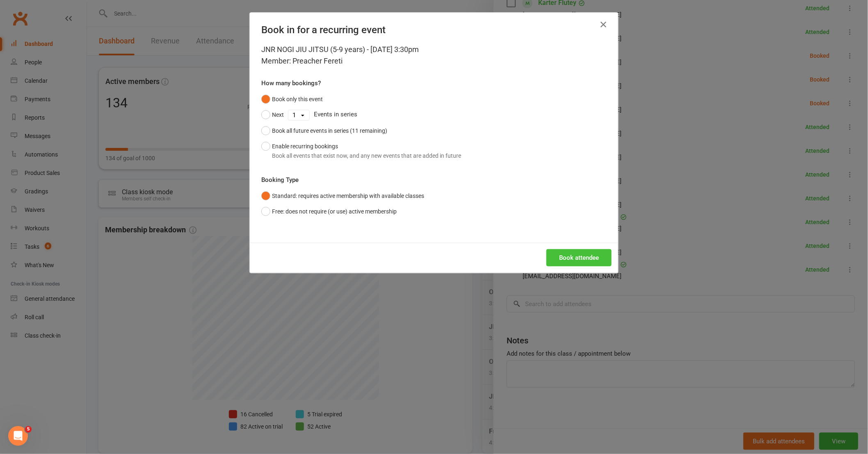 This screenshot has width=868, height=454. I want to click on button: Standard: requires active membership with available classes, so click(343, 196).